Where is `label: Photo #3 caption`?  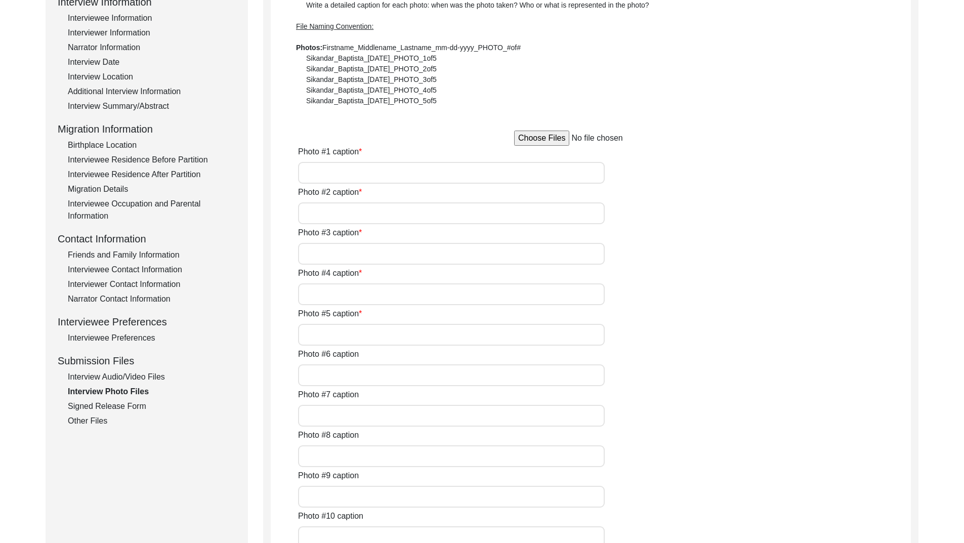
label: Photo #3 caption is located at coordinates (330, 233).